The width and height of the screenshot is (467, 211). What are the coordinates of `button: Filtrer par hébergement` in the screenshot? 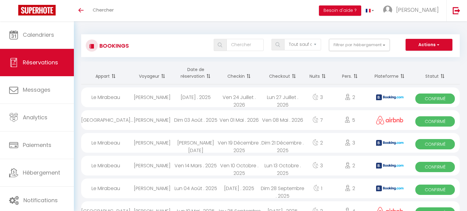 It's located at (359, 45).